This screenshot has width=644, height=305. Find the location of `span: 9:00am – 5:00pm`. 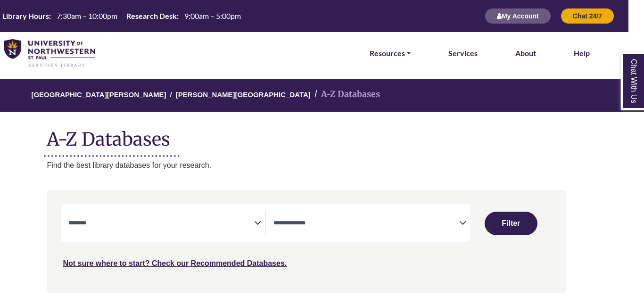

span: 9:00am – 5:00pm is located at coordinates (213, 16).